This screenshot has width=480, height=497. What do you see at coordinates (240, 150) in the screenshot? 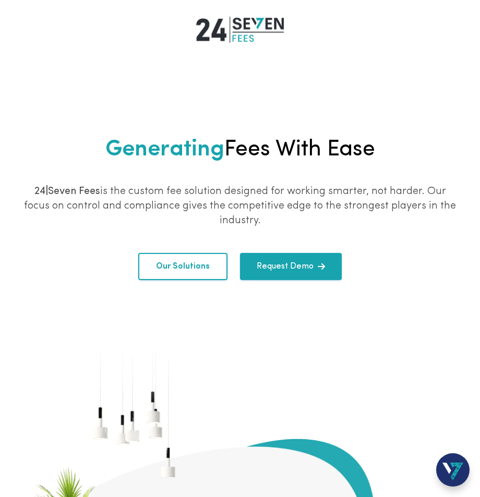
I see `h1: Fees with ease` at bounding box center [240, 150].